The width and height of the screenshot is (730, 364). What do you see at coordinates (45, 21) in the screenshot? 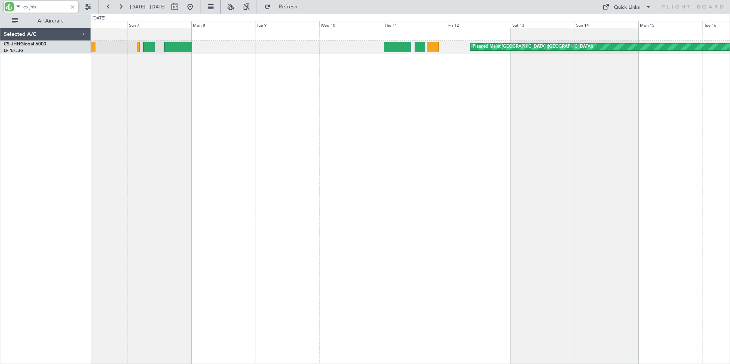
I see `button: All Aircraft` at bounding box center [45, 21].